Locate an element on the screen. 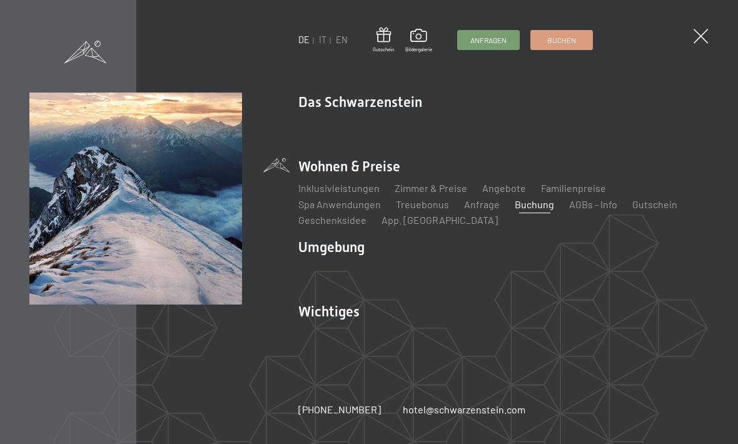 Image resolution: width=738 pixels, height=444 pixels. a: Buchung is located at coordinates (534, 204).